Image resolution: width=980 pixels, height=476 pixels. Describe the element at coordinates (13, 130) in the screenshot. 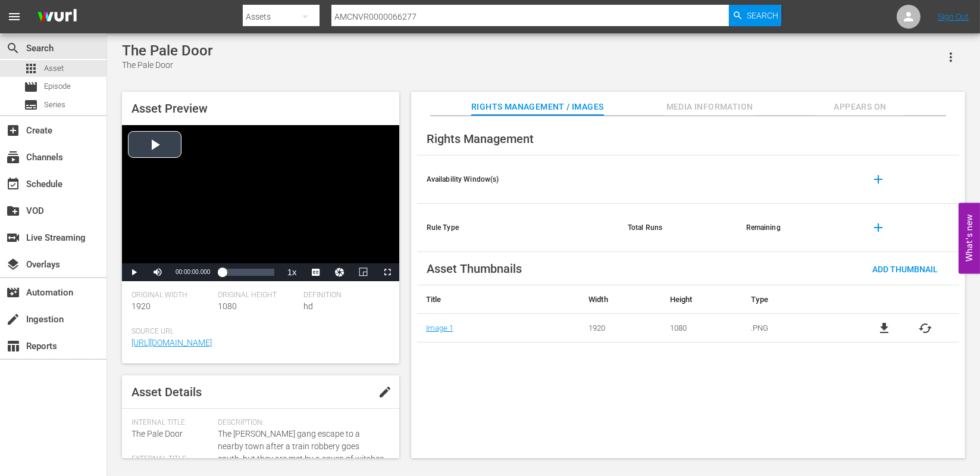

I see `span: Create` at that location.